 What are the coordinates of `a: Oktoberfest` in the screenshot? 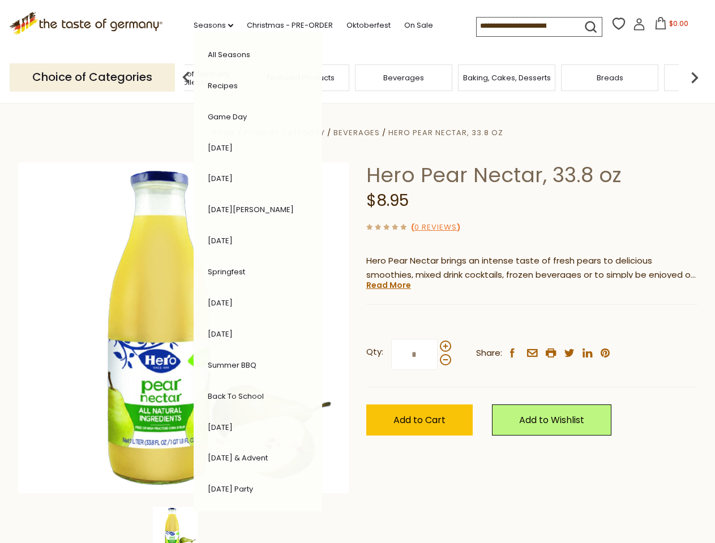 It's located at (368, 25).